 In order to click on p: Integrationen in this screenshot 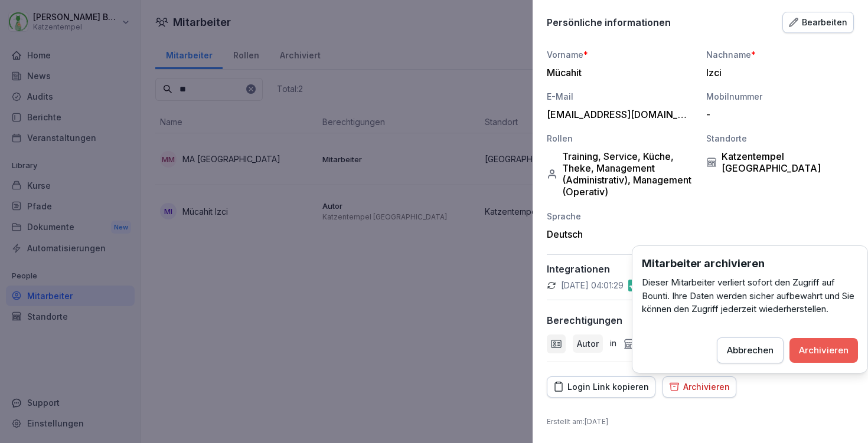, I will do `click(700, 269)`.